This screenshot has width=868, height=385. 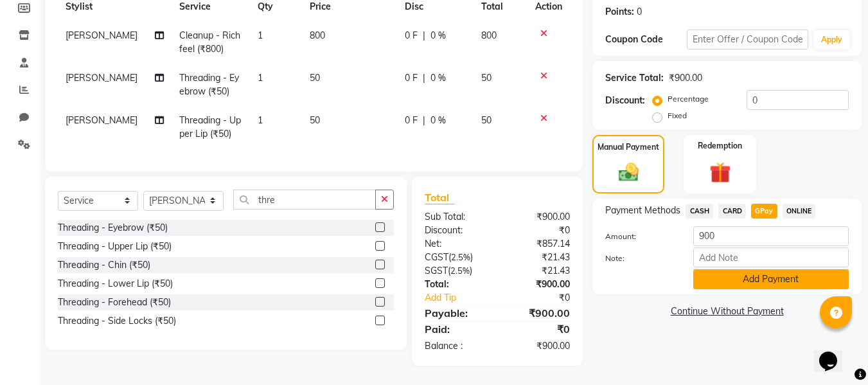 What do you see at coordinates (209, 84) in the screenshot?
I see `span: Threading - Eyebrow (₹50)` at bounding box center [209, 84].